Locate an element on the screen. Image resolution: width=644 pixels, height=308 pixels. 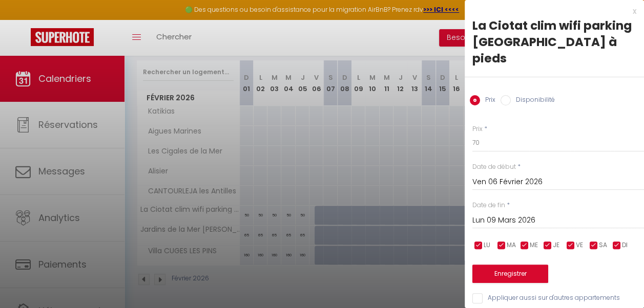
span: MA is located at coordinates (511, 245).